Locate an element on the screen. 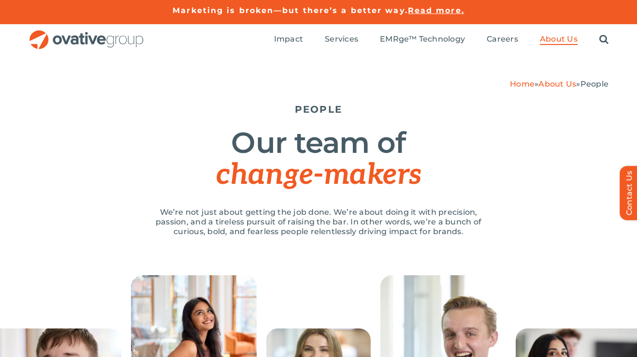  a: Search is located at coordinates (604, 40).